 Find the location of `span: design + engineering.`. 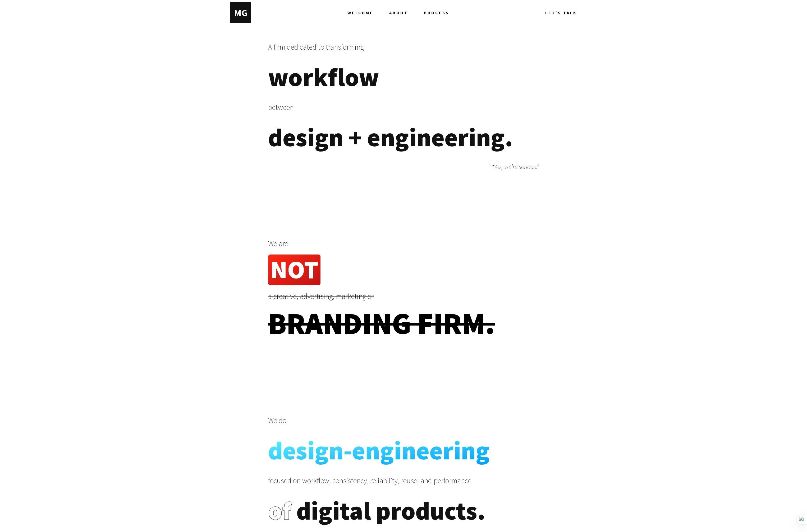

span: design + engineering. is located at coordinates (391, 137).